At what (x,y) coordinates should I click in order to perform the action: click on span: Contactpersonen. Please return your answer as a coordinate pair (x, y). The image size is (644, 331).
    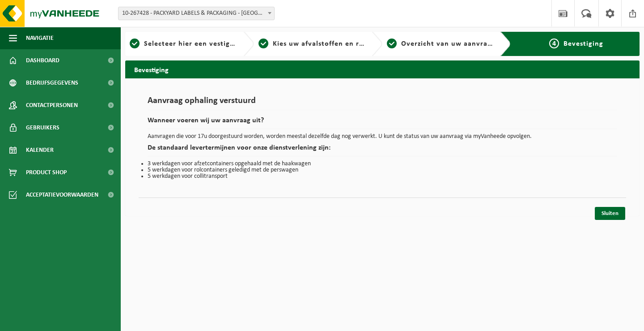
    Looking at the image, I should click on (52, 105).